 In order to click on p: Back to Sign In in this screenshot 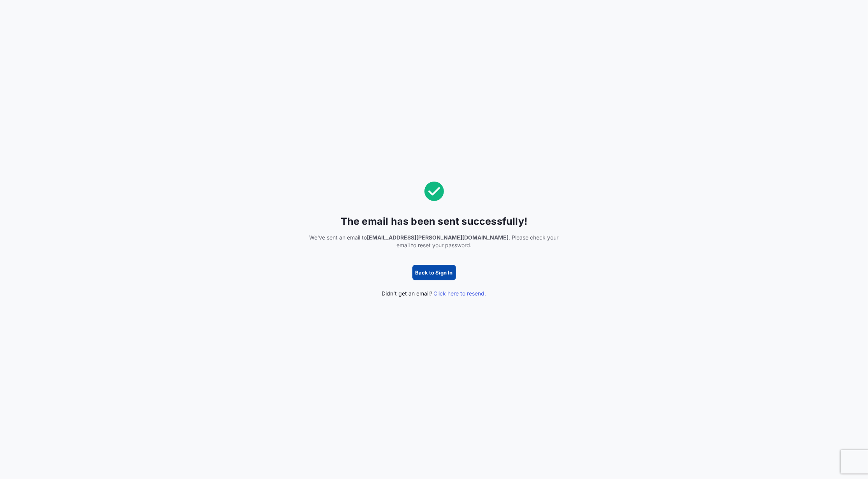, I will do `click(434, 273)`.